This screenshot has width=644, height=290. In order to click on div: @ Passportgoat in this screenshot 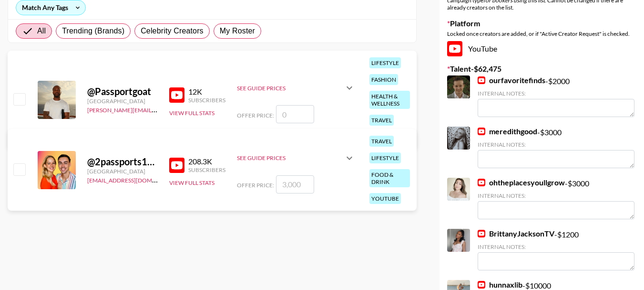, I will do `click(123, 91)`.